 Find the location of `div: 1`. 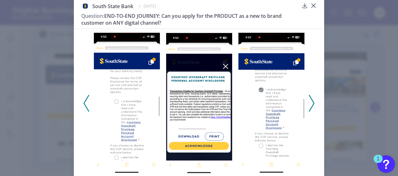

div: 1 is located at coordinates (378, 163).